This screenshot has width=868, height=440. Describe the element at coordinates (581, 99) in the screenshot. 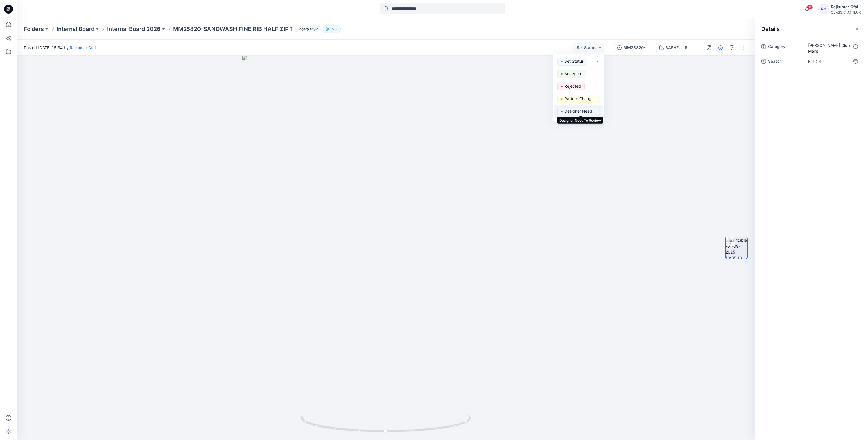

I see `p: Pattern Changes Requested` at that location.